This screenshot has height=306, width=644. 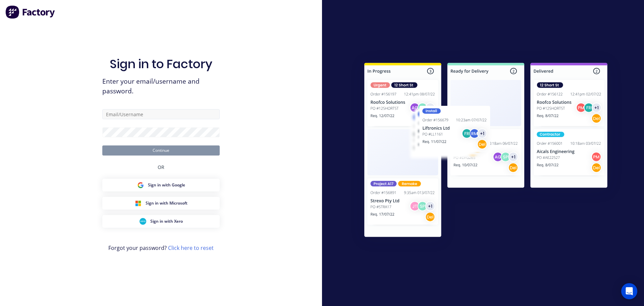 I want to click on button: Microsoft Sign inSign in with Microsoft, so click(x=161, y=203).